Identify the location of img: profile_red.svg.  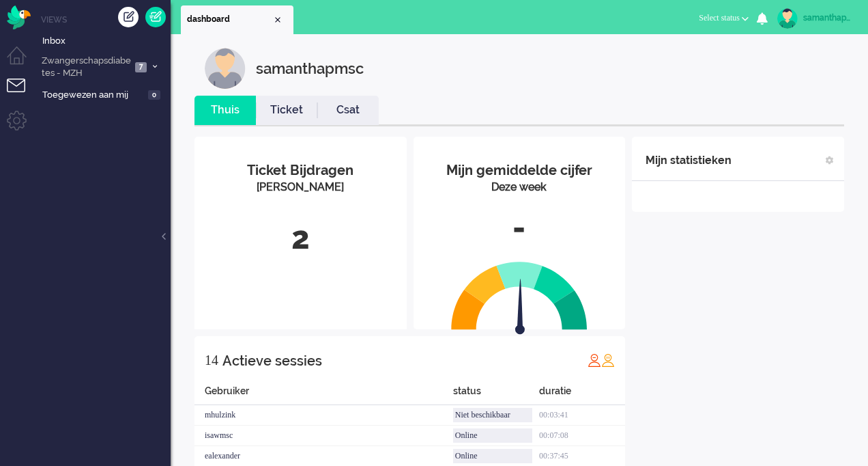
(595, 360).